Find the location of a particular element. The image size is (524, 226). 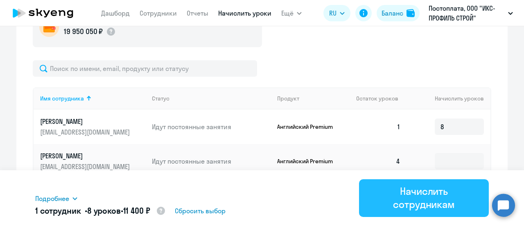

a: Сотрудники is located at coordinates (158, 13).